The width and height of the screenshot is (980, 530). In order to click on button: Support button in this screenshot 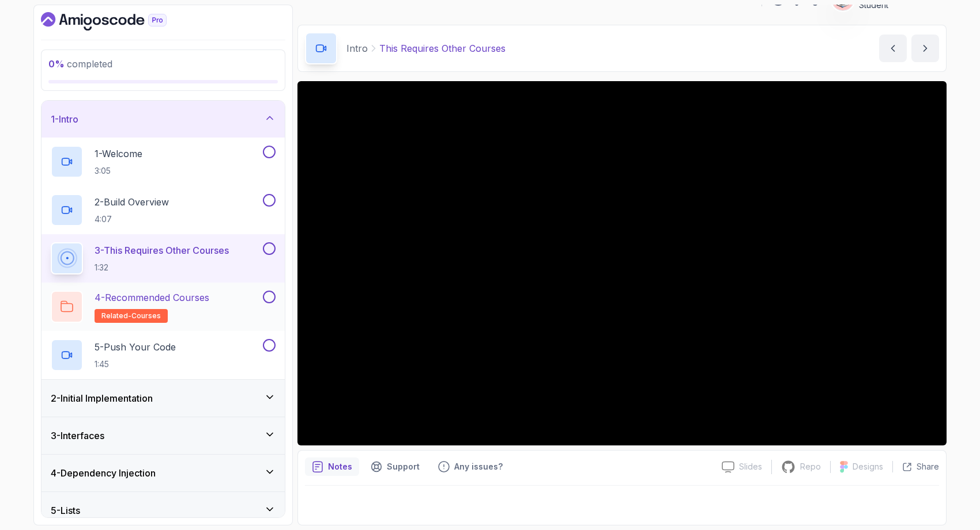, I will do `click(395, 467)`.